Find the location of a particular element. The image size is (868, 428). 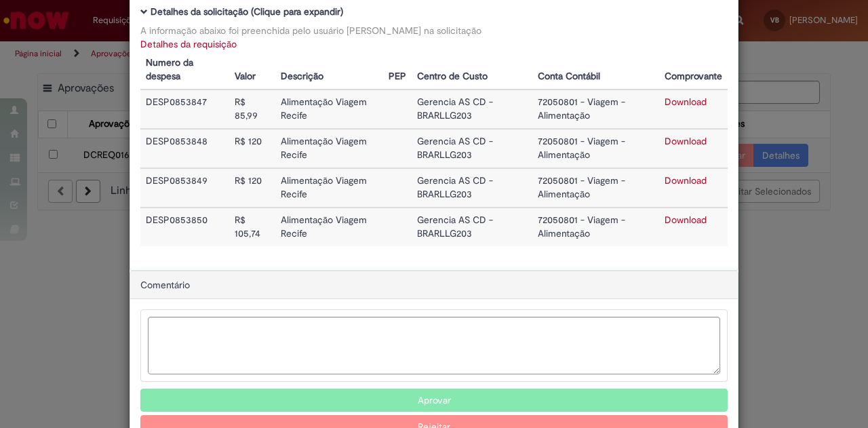

th: Valor is located at coordinates (252, 70).